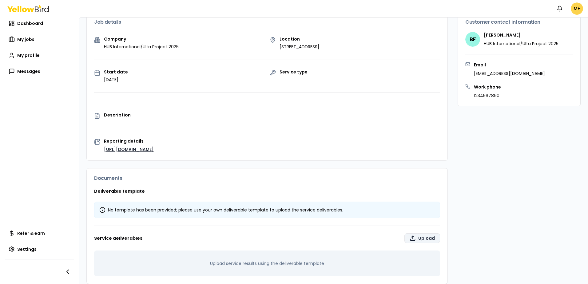  I want to click on span: My profile, so click(28, 55).